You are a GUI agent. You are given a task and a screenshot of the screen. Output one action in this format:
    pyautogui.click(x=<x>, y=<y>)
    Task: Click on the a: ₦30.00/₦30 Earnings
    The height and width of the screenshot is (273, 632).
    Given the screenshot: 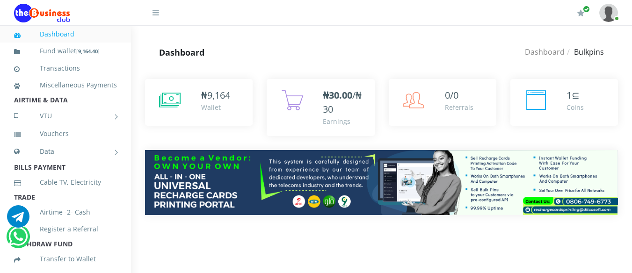 What is the action you would take?
    pyautogui.click(x=320, y=108)
    